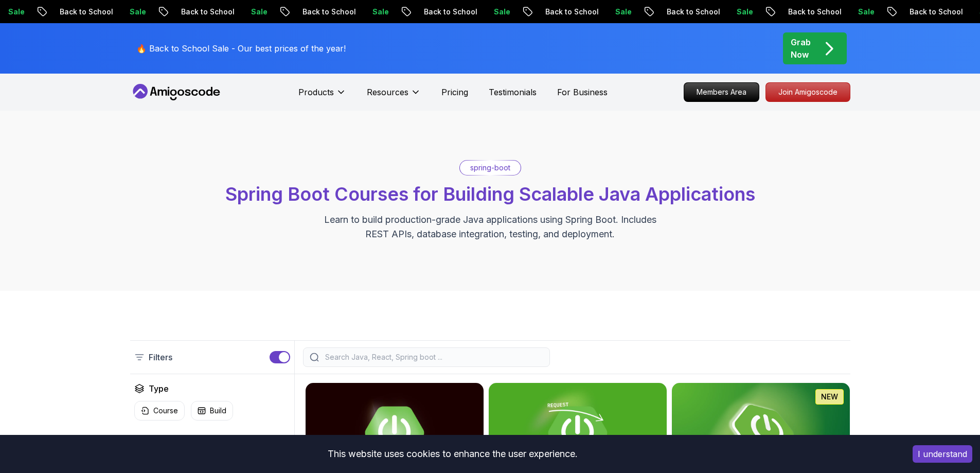  What do you see at coordinates (801, 48) in the screenshot?
I see `p: Grab Now` at bounding box center [801, 48].